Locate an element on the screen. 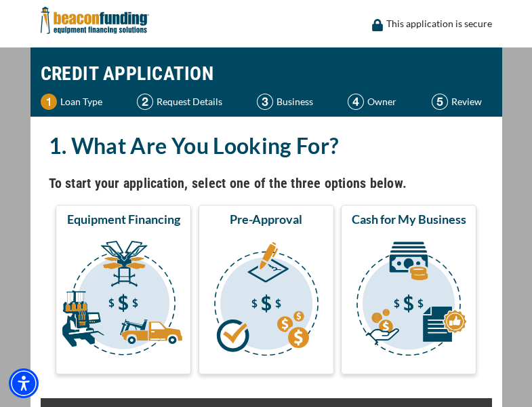 This screenshot has height=407, width=532. p: Business is located at coordinates (295, 102).